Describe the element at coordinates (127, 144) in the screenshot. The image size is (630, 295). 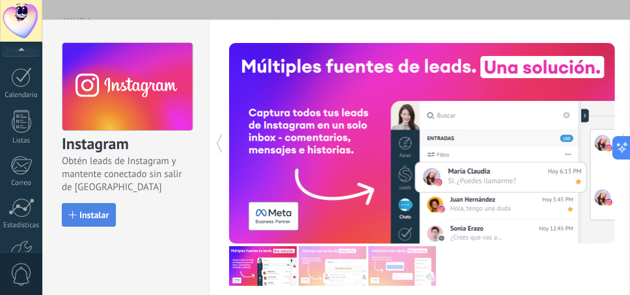
I see `h3: Instagram` at that location.